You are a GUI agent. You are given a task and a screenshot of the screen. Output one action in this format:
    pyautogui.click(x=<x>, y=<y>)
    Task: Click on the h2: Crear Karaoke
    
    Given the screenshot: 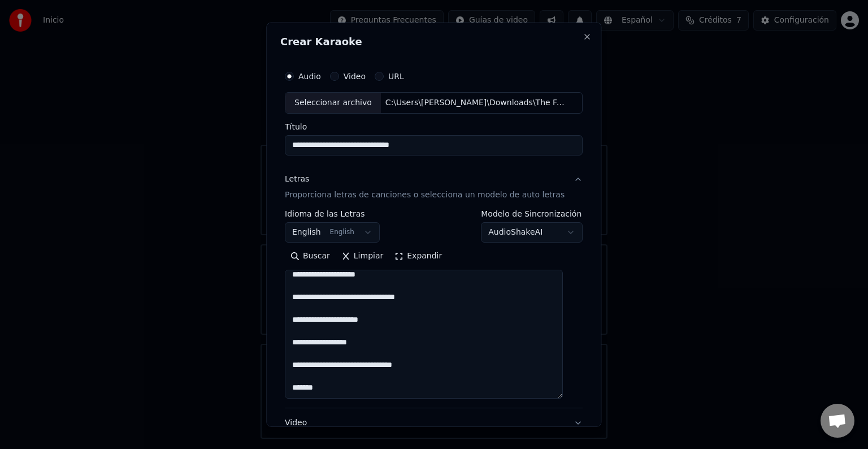 What is the action you would take?
    pyautogui.click(x=433, y=42)
    